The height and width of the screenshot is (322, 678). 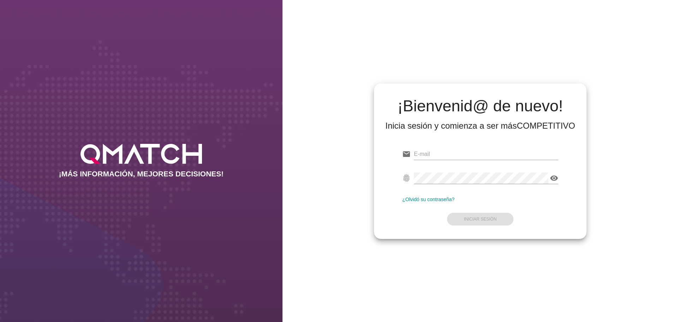 I want to click on i: fingerprint, so click(x=407, y=178).